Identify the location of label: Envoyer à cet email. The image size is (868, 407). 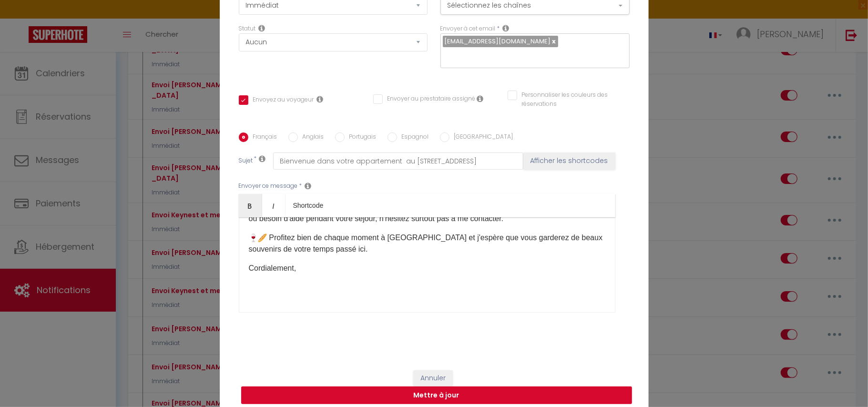
(468, 29).